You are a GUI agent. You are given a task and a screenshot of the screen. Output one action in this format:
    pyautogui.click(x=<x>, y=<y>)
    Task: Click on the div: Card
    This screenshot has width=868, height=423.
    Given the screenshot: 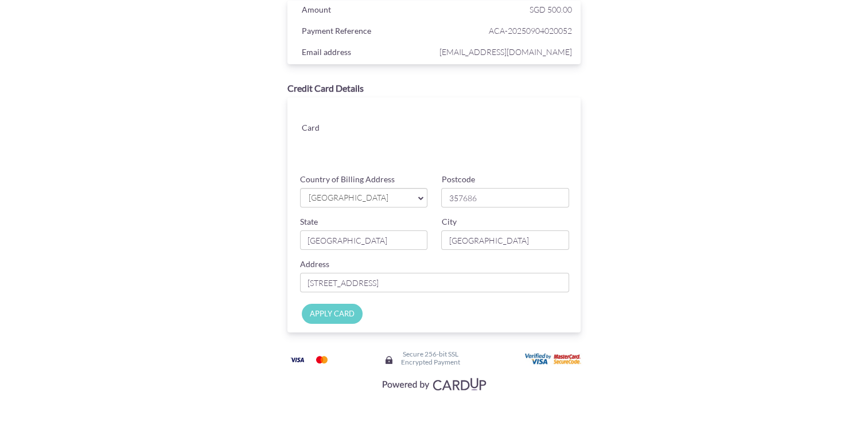 What is the action you would take?
    pyautogui.click(x=329, y=129)
    